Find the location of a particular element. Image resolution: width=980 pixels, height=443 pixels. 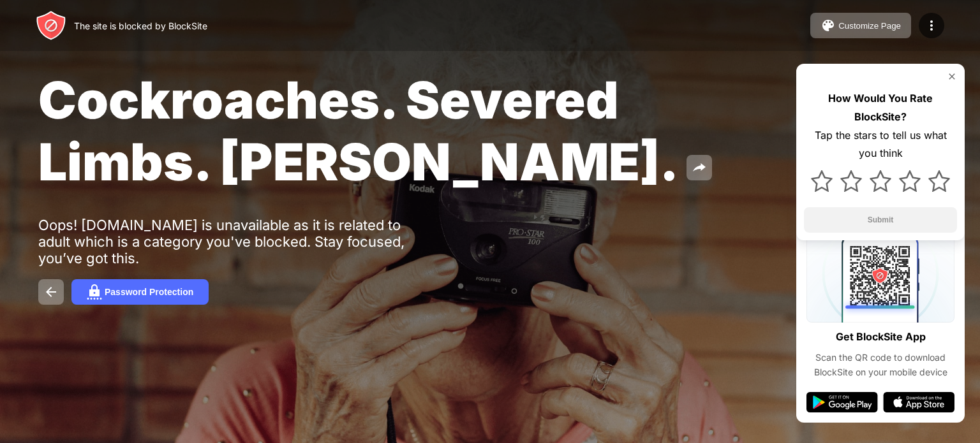

div: Tap the stars to tell us what you think is located at coordinates (880, 145).